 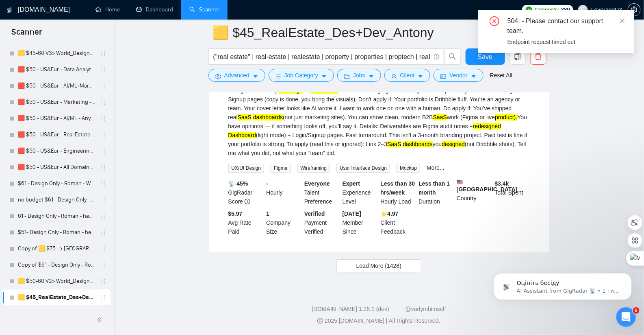 What do you see at coordinates (322, 56) in the screenshot?
I see `input: Search Freelance Jobs...` at bounding box center [322, 56].